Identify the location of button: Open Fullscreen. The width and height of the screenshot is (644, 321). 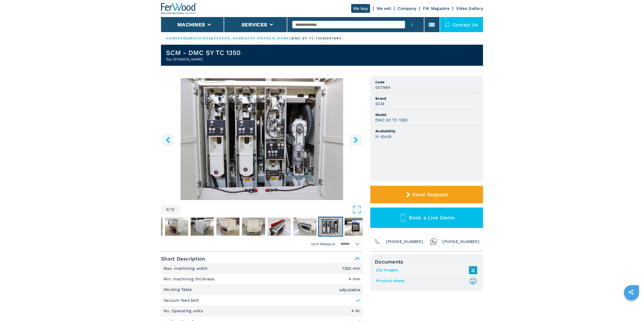
(271, 210).